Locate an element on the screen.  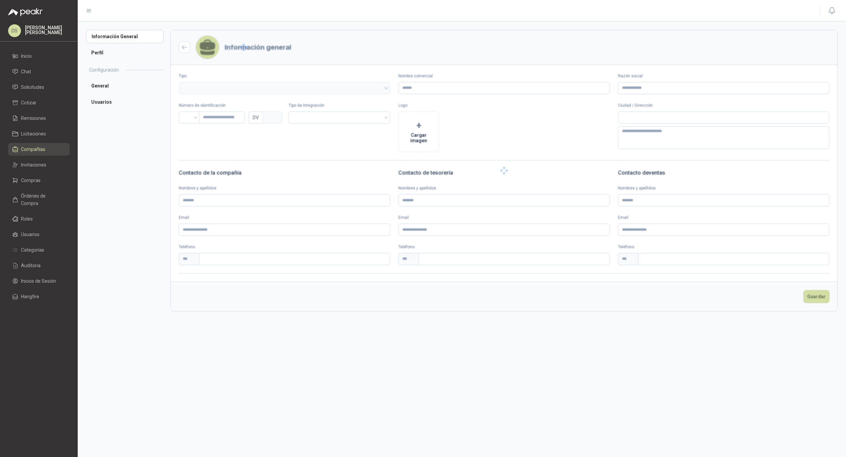
h2: Configuración is located at coordinates (104, 70).